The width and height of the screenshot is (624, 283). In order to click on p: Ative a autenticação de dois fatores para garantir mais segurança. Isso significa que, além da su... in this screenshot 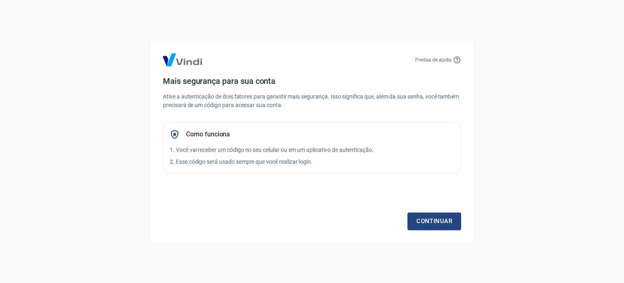, I will do `click(312, 101)`.